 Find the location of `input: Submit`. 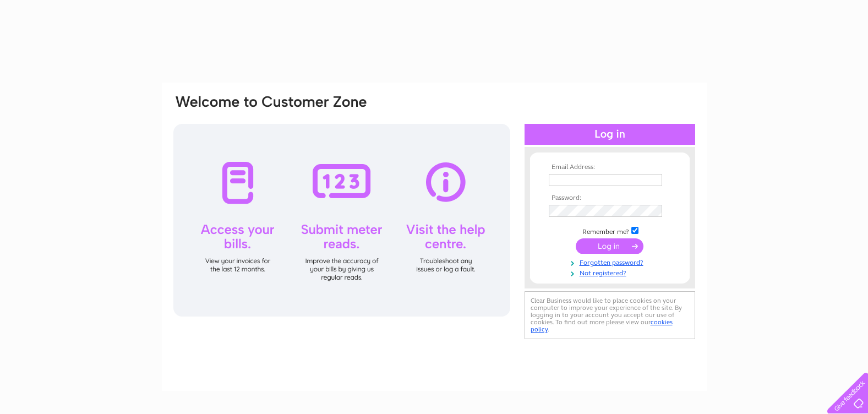

input: Submit is located at coordinates (610, 246).